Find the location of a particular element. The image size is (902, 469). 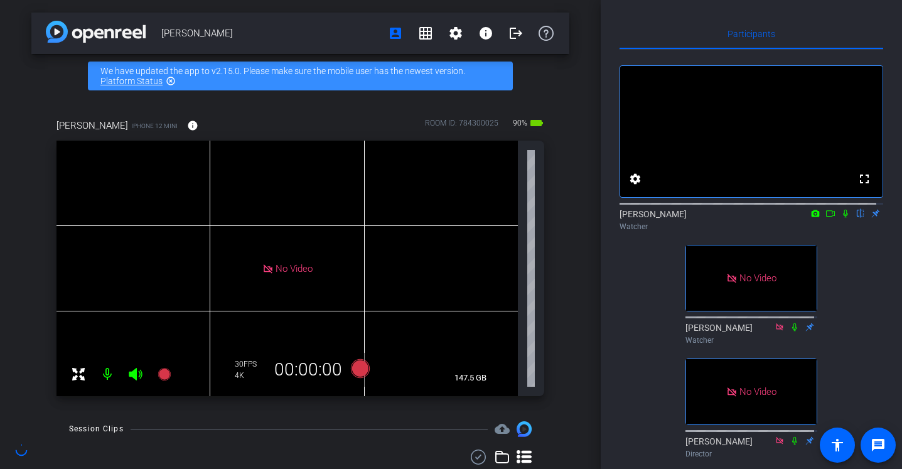

div: Session Clips is located at coordinates (96, 429).